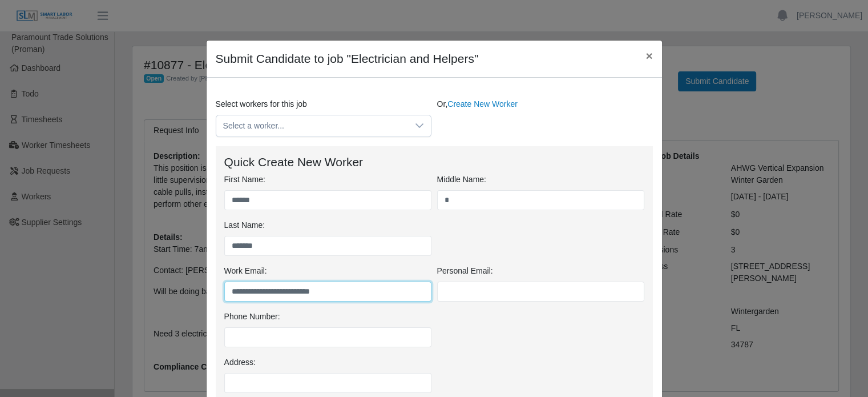 The width and height of the screenshot is (868, 397). I want to click on span: Select a worker..., so click(312, 126).